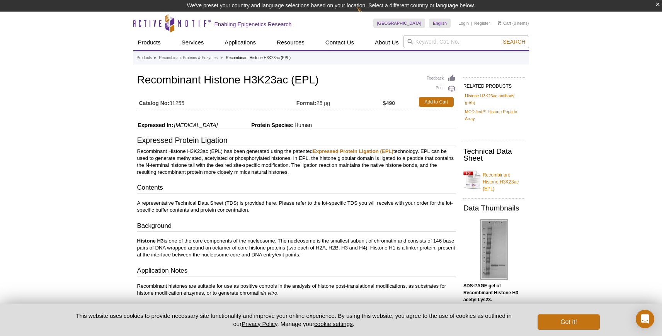  I want to click on strong: Format:, so click(307, 103).